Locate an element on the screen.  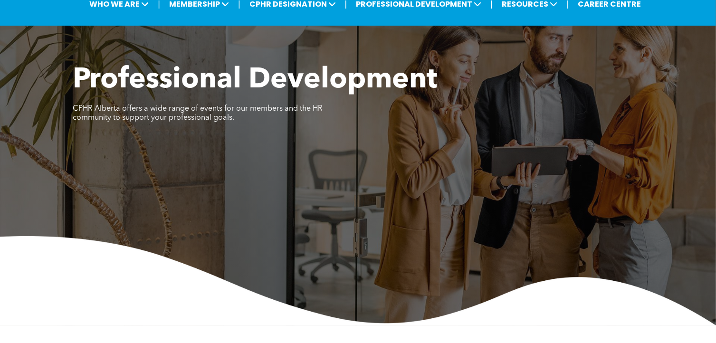
span: Professional Development is located at coordinates (255, 80).